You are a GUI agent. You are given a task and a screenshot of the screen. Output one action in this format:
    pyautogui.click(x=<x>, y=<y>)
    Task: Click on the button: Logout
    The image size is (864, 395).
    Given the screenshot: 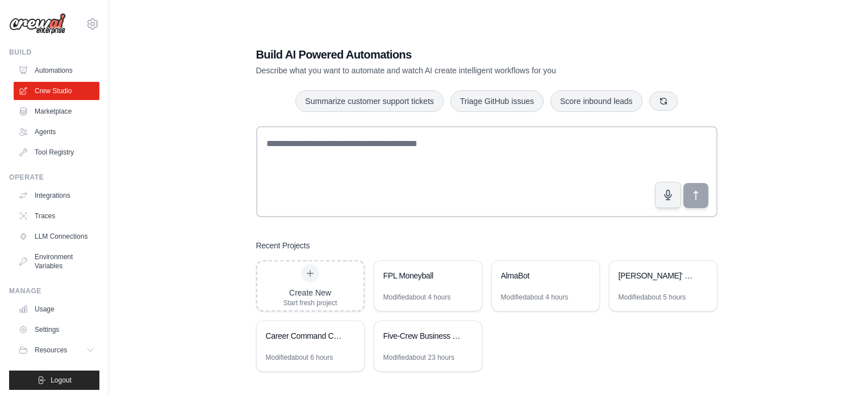 What is the action you would take?
    pyautogui.click(x=54, y=380)
    